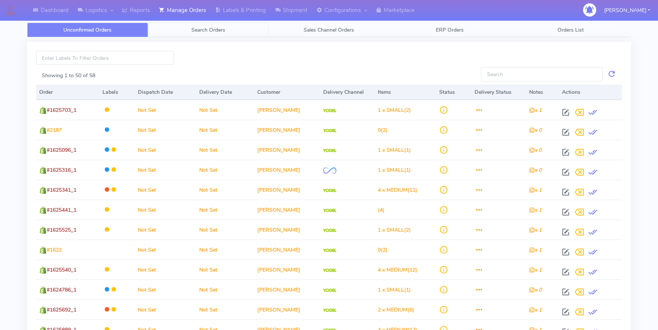  What do you see at coordinates (68, 92) in the screenshot?
I see `th: Order` at bounding box center [68, 92].